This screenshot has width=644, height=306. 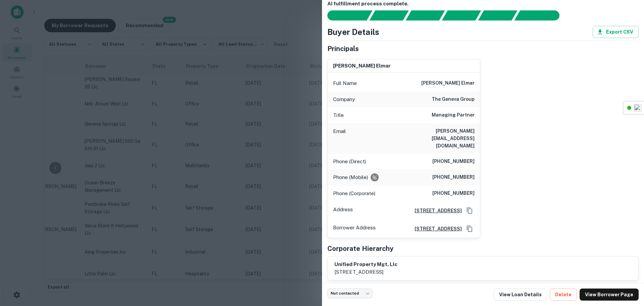 What do you see at coordinates (353, 32) in the screenshot?
I see `h4: Buyer Details` at bounding box center [353, 32].